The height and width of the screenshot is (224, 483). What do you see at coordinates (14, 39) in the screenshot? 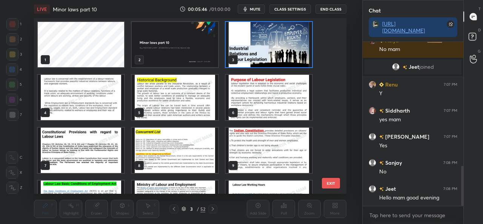
I see `div: 2` at bounding box center [14, 39].